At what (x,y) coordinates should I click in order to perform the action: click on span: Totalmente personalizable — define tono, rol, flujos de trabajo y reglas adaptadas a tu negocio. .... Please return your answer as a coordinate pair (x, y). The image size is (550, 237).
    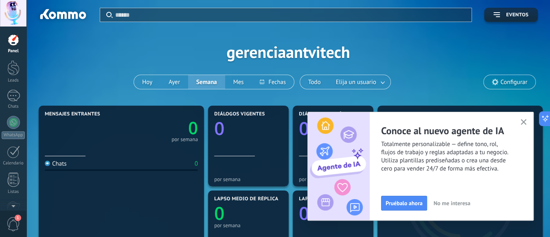
    Looking at the image, I should click on (458, 156).